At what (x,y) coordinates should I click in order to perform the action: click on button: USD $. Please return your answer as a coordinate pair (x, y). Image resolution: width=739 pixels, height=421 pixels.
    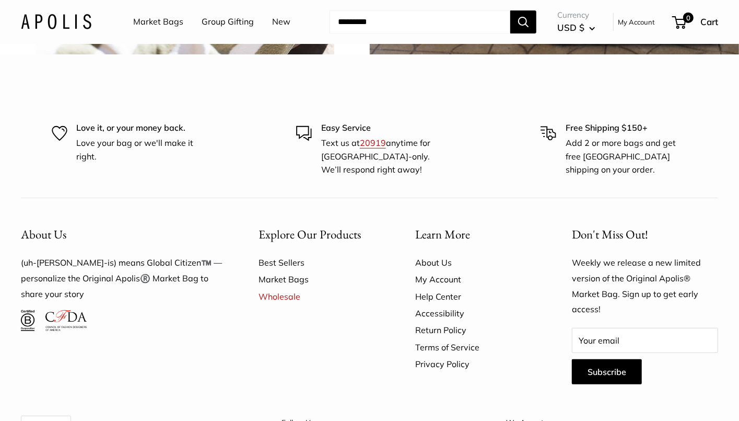
    Looking at the image, I should click on (576, 28).